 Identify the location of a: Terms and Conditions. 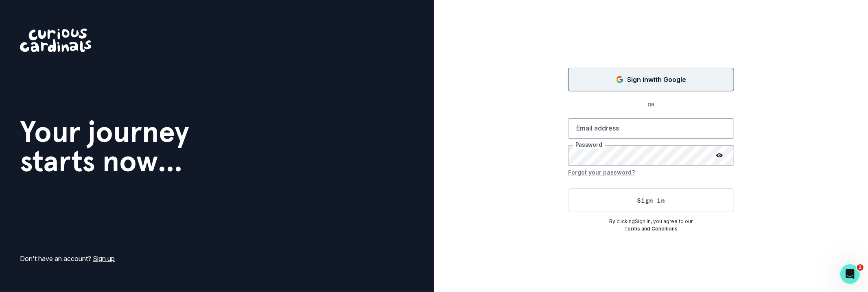
(651, 228).